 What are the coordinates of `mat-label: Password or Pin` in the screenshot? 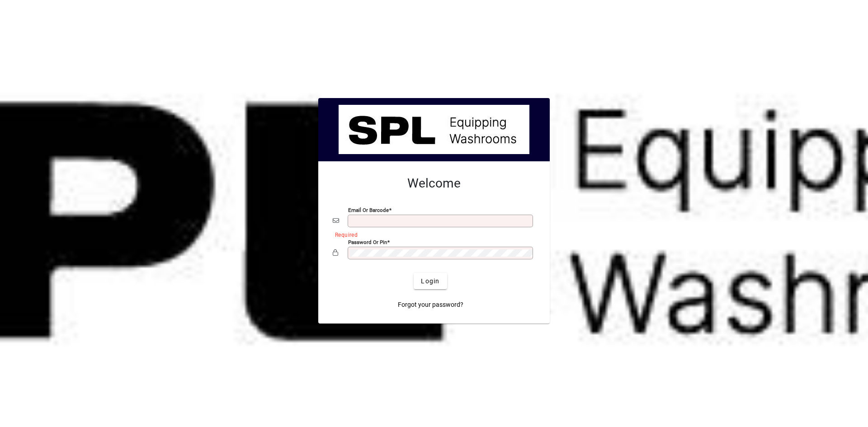 It's located at (368, 243).